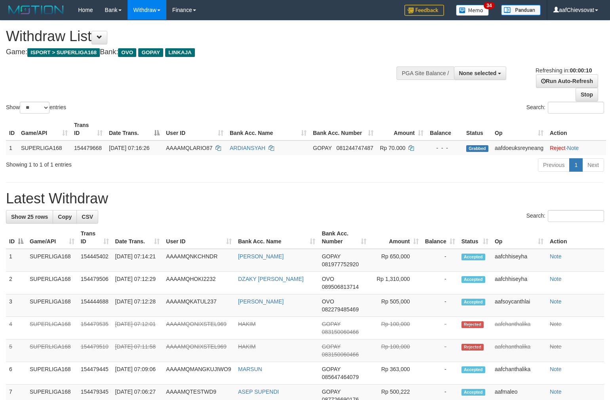 This screenshot has width=610, height=400. Describe the element at coordinates (127, 163) in the screenshot. I see `div: Showing 1 to 1 of 1 entries` at that location.